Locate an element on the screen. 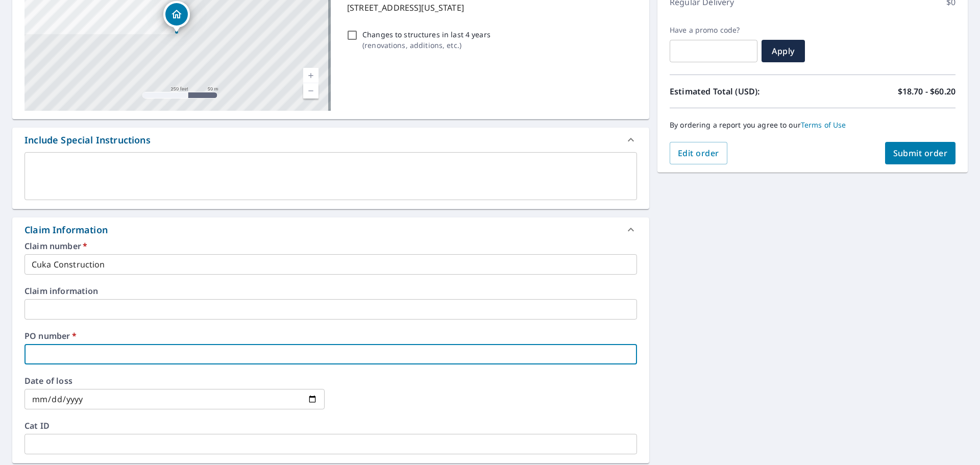 The height and width of the screenshot is (465, 980). span: Apply is located at coordinates (783, 51).